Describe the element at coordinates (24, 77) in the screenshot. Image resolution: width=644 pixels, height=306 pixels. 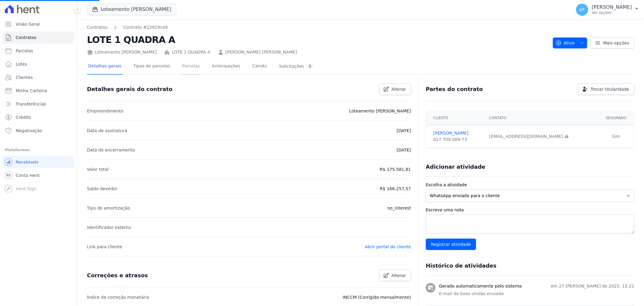
I see `span: Clientes` at that location.